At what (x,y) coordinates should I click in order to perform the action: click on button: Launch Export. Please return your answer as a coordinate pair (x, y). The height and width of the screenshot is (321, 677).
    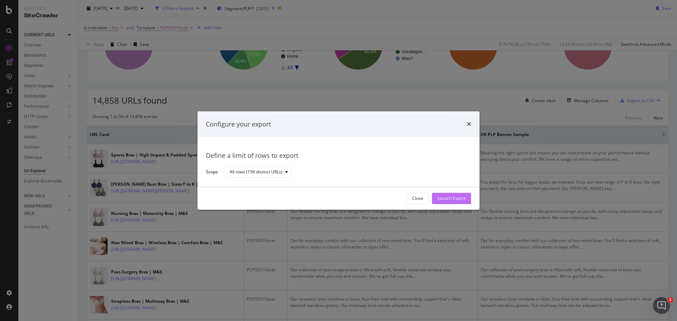
    Looking at the image, I should click on (451, 198).